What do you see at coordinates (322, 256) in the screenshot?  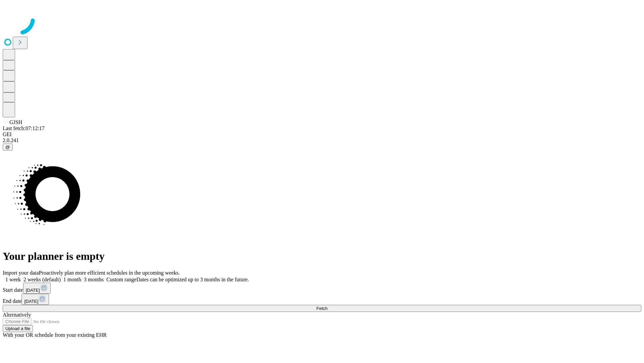 I see `h1: Your planner is empty` at bounding box center [322, 256].